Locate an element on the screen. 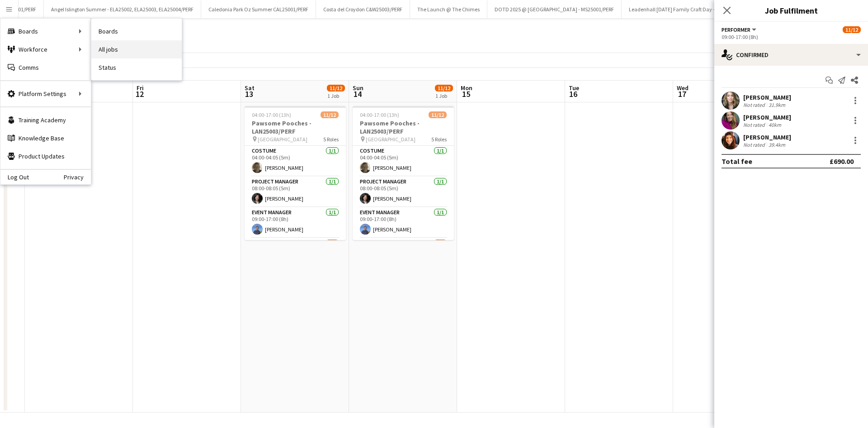 The image size is (868, 428). span: 14 is located at coordinates (357, 93).